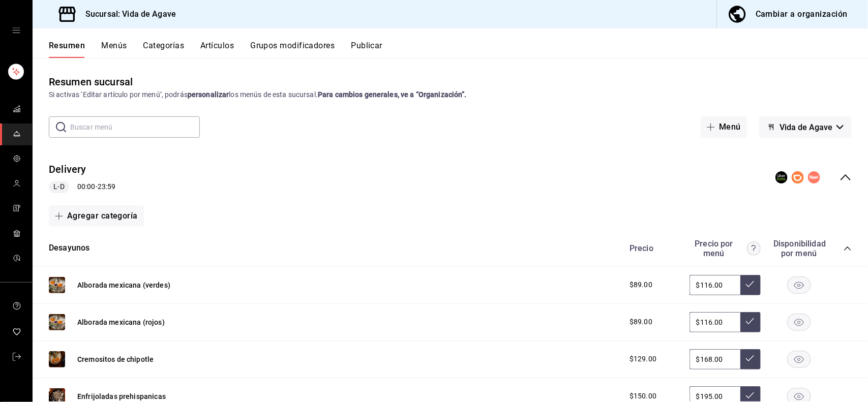  I want to click on button: open drawer, so click(16, 31).